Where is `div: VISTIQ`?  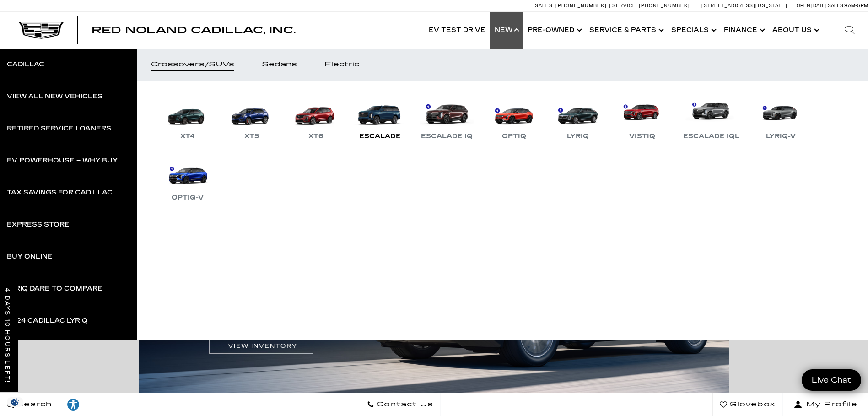 div: VISTIQ is located at coordinates (642, 137).